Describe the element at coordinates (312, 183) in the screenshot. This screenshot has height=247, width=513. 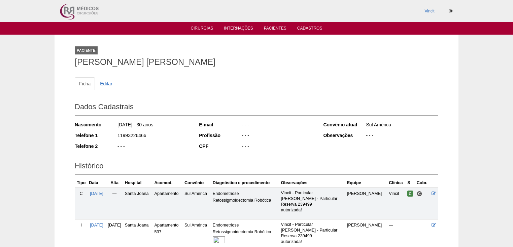
I see `th: Observações` at that location.